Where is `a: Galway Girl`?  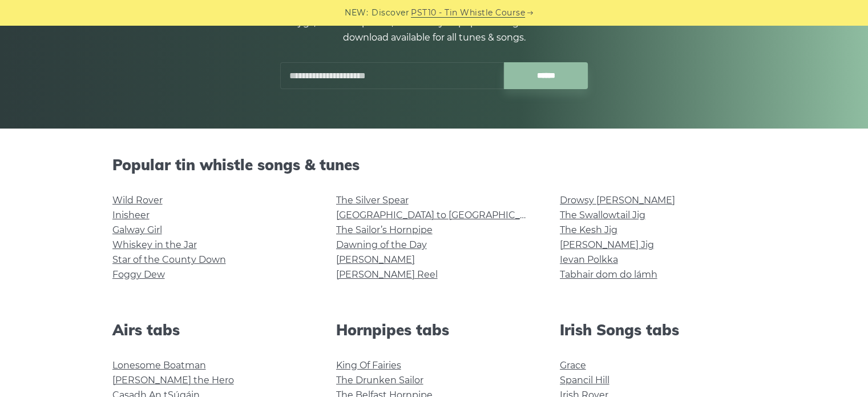
a: Galway Girl is located at coordinates (137, 229).